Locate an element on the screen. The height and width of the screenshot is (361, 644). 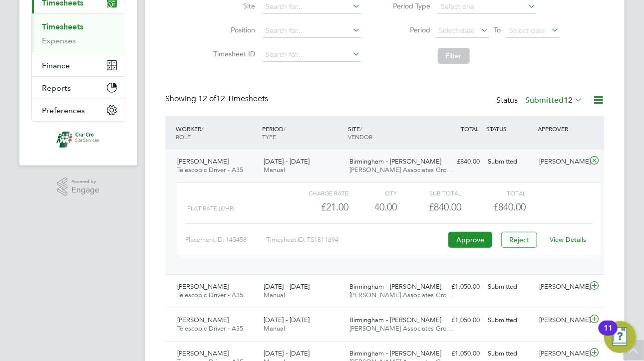
span: To is located at coordinates (498, 30).